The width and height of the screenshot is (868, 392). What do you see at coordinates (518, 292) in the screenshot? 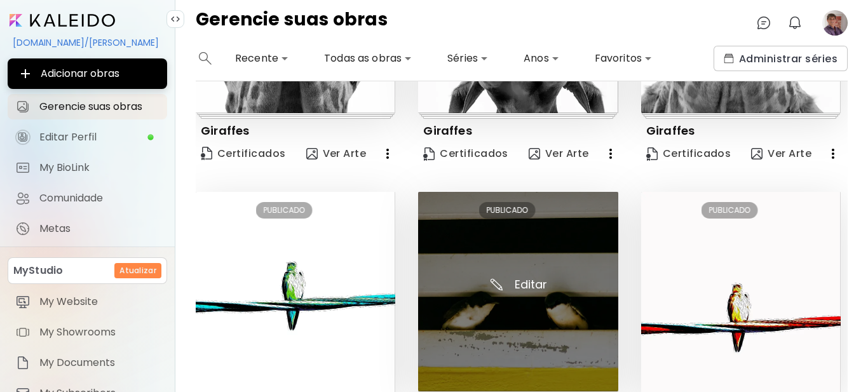
I see `img: thumbnail` at bounding box center [518, 292].